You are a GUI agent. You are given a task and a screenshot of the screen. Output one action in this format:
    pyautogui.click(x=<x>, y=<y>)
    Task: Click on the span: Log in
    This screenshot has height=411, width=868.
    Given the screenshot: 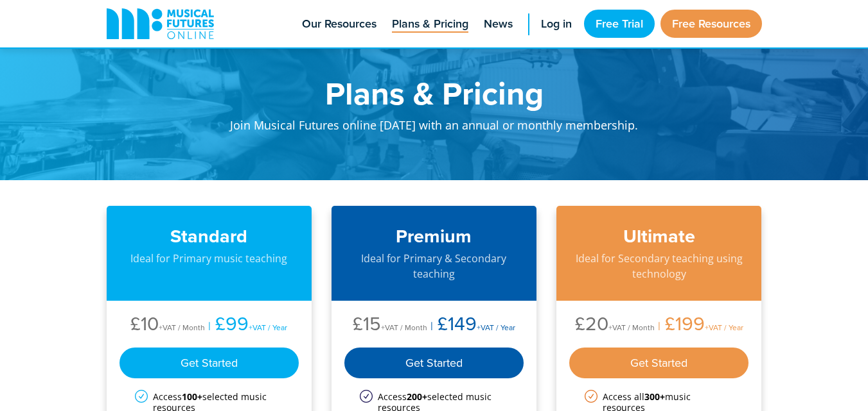 What is the action you would take?
    pyautogui.click(x=556, y=24)
    